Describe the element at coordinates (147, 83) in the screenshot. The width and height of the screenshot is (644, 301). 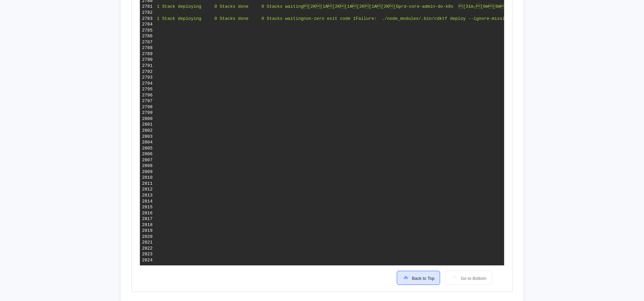
I see `div: 2794` at that location.